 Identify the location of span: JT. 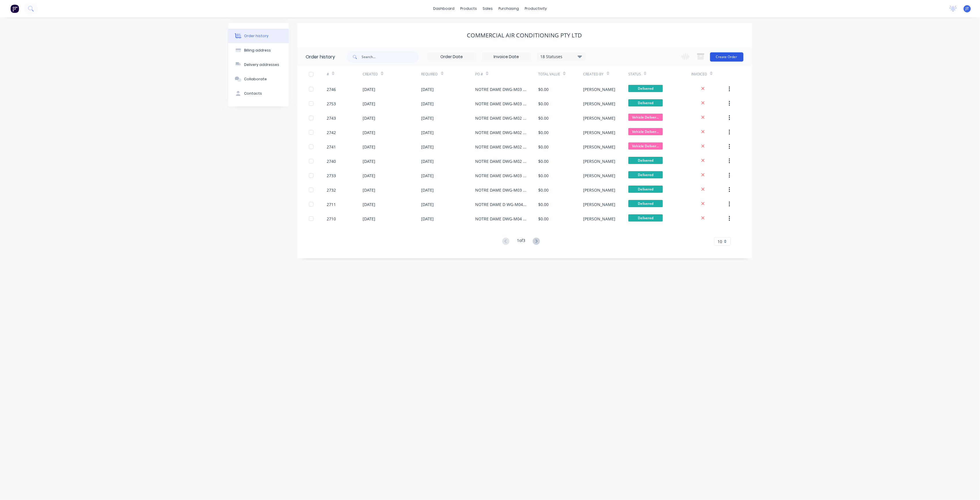
(967, 9).